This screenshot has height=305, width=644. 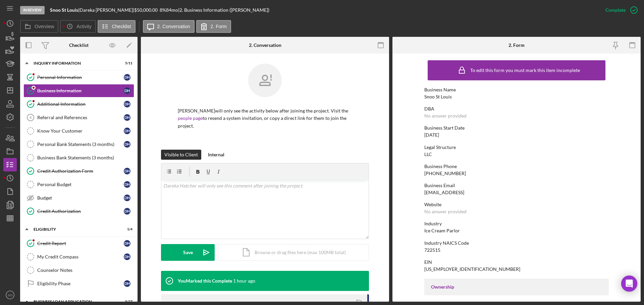 I want to click on div: Business Name, so click(x=517, y=90).